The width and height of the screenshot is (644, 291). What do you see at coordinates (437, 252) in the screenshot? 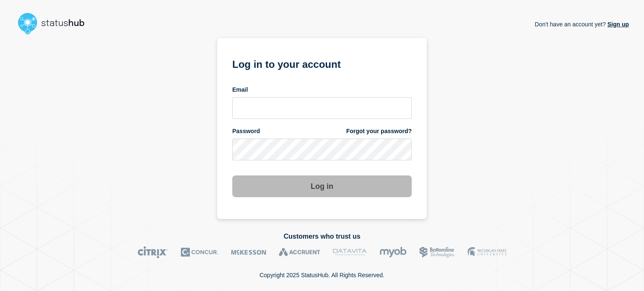
I see `img: Bottomline logo` at bounding box center [437, 252].